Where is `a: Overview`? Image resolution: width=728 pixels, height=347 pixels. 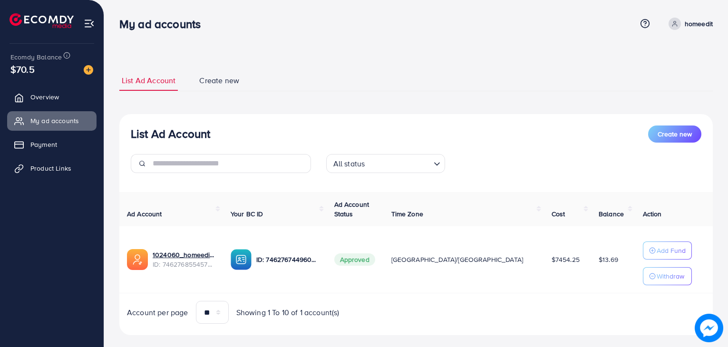
a: Overview is located at coordinates (52, 97).